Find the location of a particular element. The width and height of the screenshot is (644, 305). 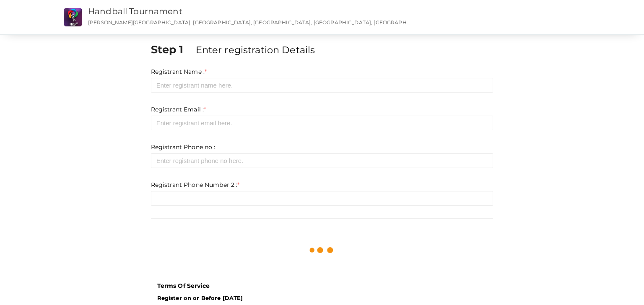

label: Step 1 is located at coordinates (172, 50).